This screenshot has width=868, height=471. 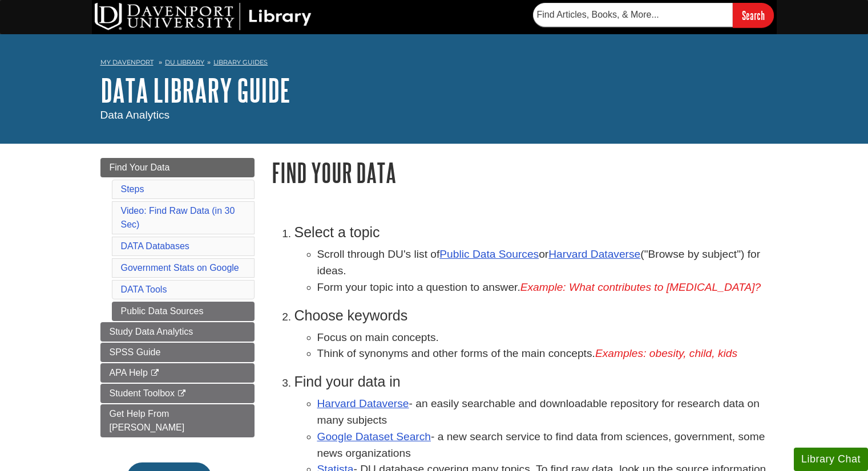 I want to click on span: Student Toolbox, so click(x=142, y=393).